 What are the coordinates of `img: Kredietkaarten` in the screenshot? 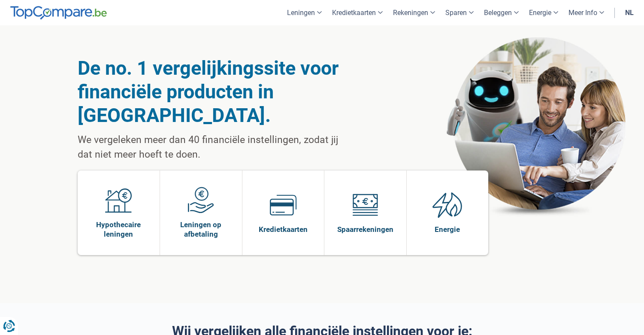 It's located at (283, 205).